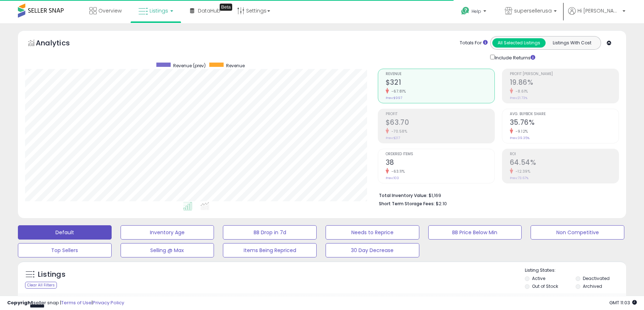  What do you see at coordinates (577, 233) in the screenshot?
I see `button: Non Competitive` at bounding box center [577, 233].